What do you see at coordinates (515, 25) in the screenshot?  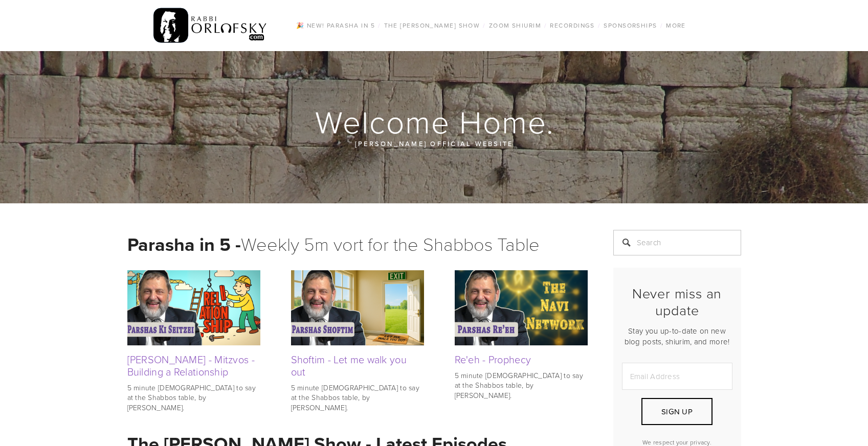 I see `a: Zoom Shiurim` at bounding box center [515, 25].